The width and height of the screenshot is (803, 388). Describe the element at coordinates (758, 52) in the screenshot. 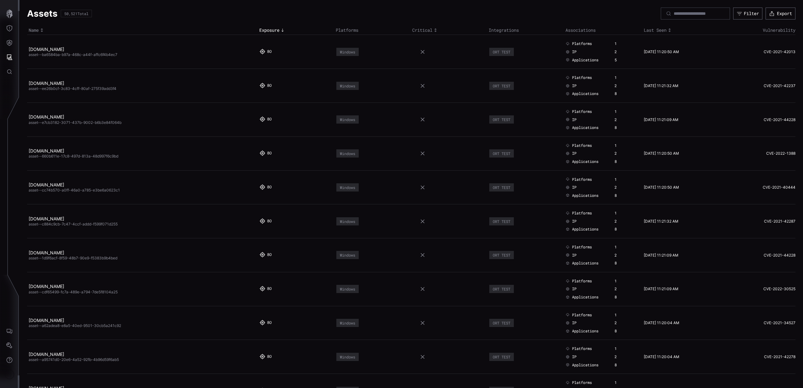

I see `a: CVE-2021-42013` at that location.